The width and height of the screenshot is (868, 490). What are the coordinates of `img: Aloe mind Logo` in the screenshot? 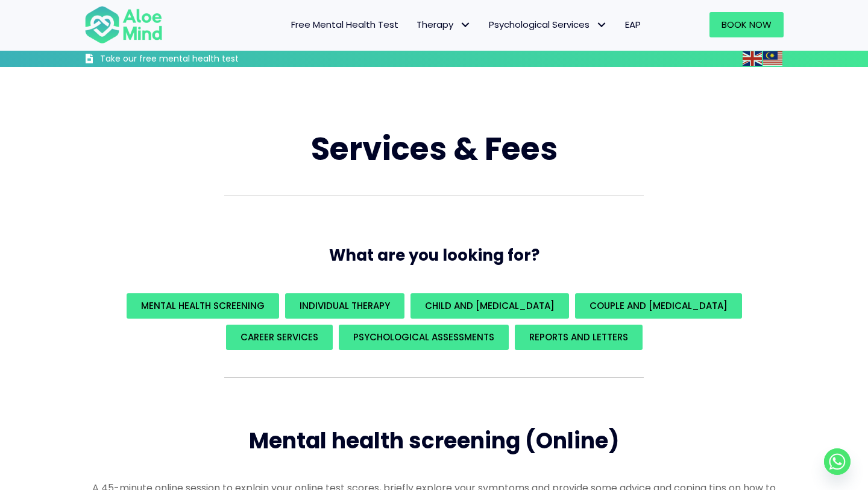 It's located at (124, 24).